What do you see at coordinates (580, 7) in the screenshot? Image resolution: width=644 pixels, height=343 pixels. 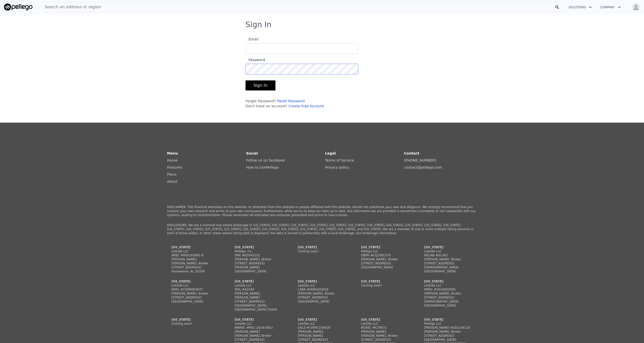 I see `button: Solutions` at bounding box center [580, 7].